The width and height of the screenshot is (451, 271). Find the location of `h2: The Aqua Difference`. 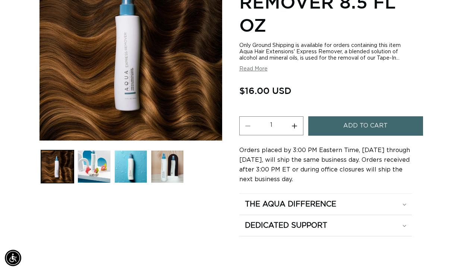

h2: The Aqua Difference is located at coordinates (290, 204).